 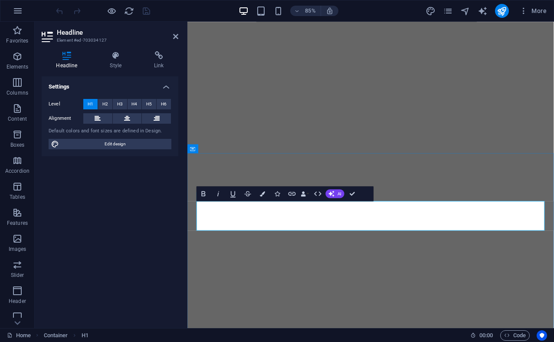 What do you see at coordinates (339, 194) in the screenshot?
I see `span: AI` at bounding box center [339, 194].